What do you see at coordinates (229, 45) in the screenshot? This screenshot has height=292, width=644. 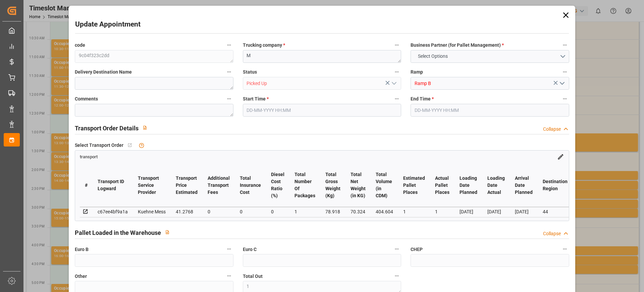 I see `button: code` at bounding box center [229, 45].